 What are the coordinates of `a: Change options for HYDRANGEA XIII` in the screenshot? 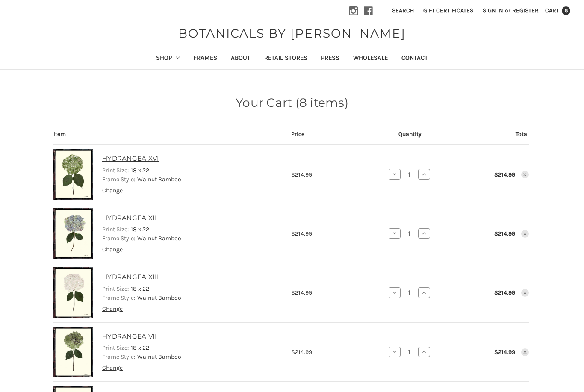 It's located at (113, 308).